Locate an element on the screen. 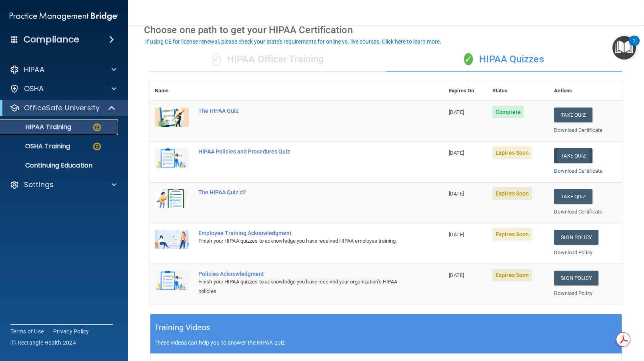  p: Settings is located at coordinates (39, 185).